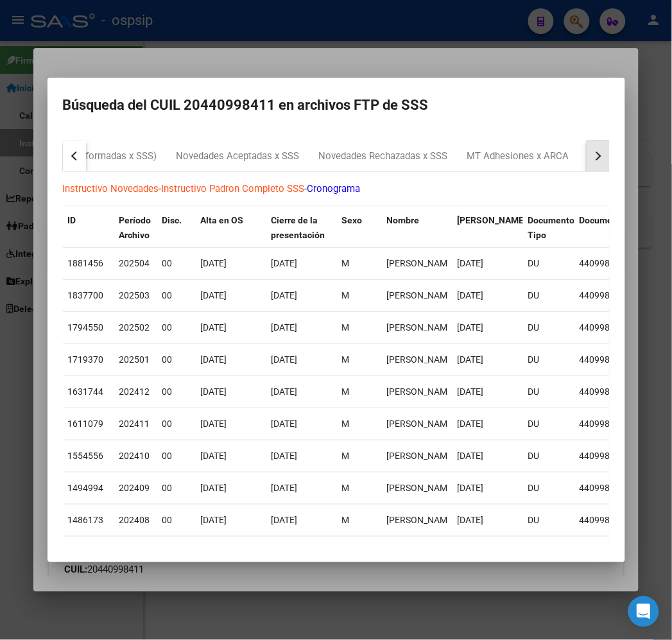  What do you see at coordinates (86, 520) in the screenshot?
I see `span: 1486173` at bounding box center [86, 520].